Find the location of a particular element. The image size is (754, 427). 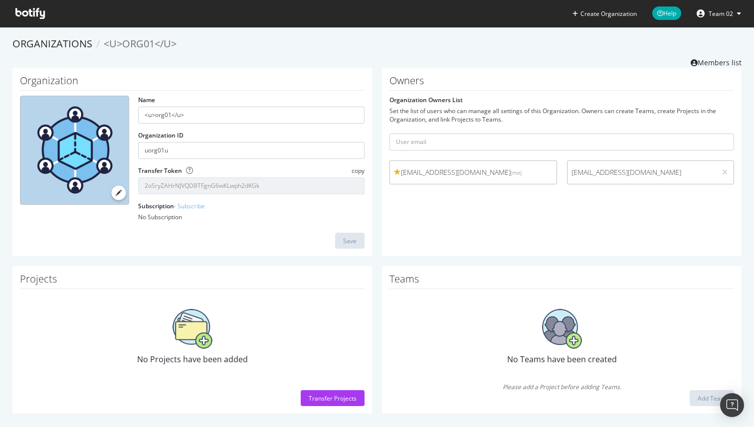

div: Set the list of users who can manage all settings of this Organization. Owners can create Teams, ... is located at coordinates (561, 115).